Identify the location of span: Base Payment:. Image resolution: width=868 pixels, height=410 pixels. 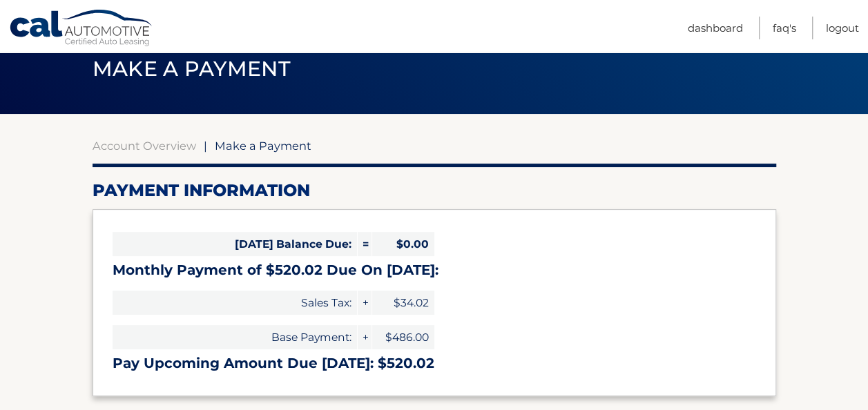
(235, 337).